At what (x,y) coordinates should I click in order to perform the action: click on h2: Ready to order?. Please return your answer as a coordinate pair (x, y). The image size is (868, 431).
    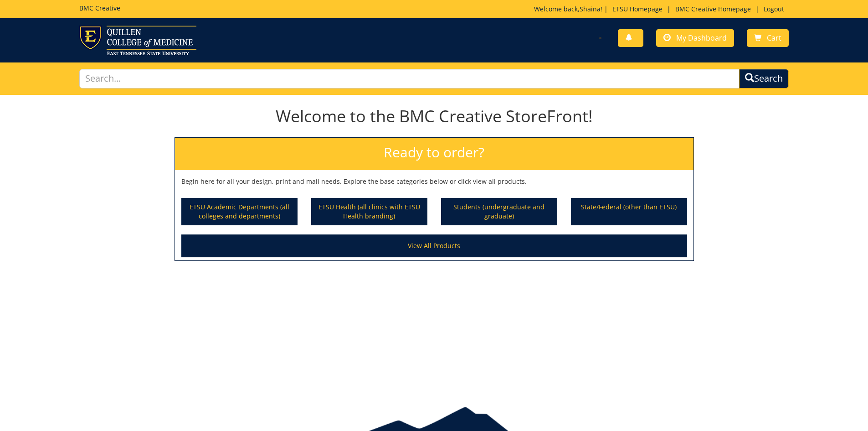
    Looking at the image, I should click on (434, 154).